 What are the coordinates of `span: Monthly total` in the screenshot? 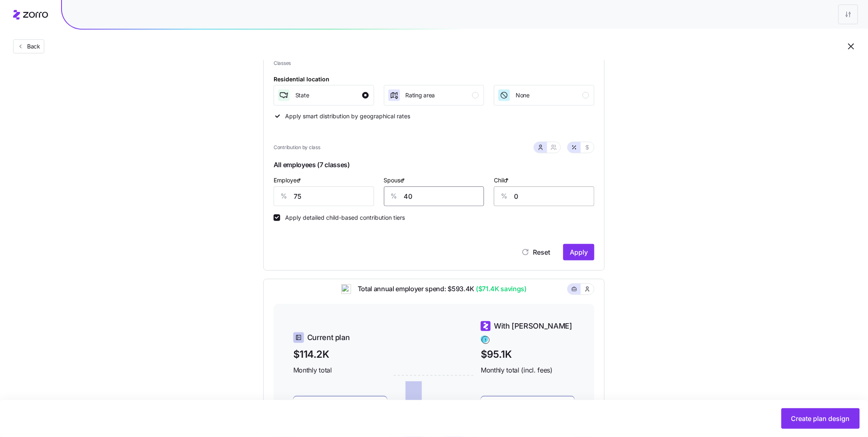 It's located at (340, 370).